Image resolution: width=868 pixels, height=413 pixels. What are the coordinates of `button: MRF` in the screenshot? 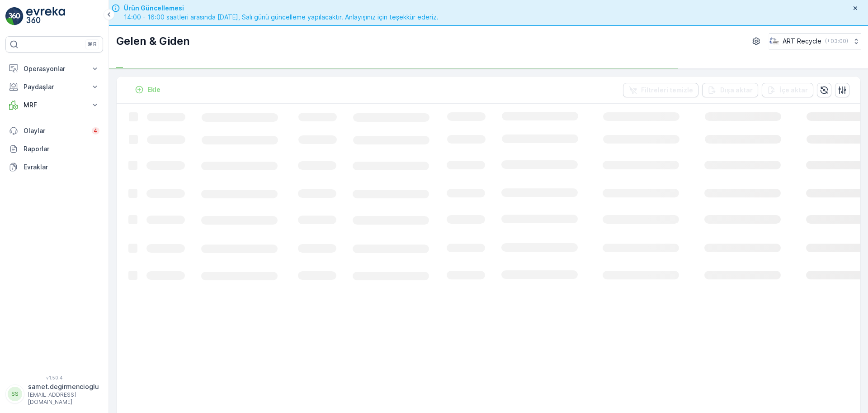 It's located at (54, 105).